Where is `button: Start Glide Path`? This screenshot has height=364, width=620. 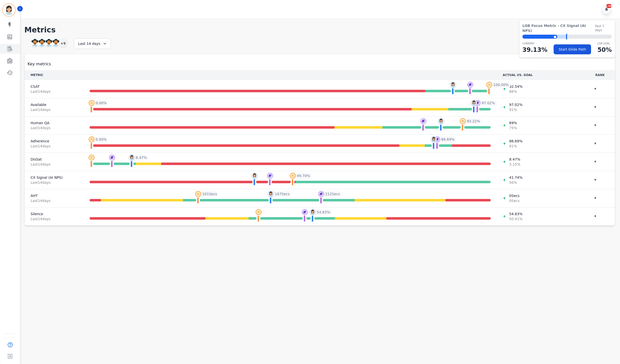
button: Start Glide Path is located at coordinates (572, 49).